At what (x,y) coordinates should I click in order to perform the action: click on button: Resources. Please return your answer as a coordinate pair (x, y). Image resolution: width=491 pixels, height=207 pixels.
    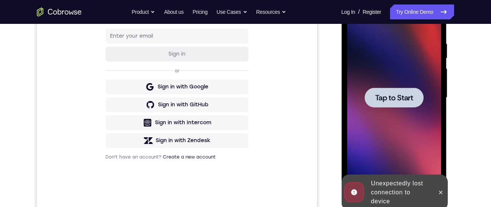
    Looking at the image, I should click on (271, 12).